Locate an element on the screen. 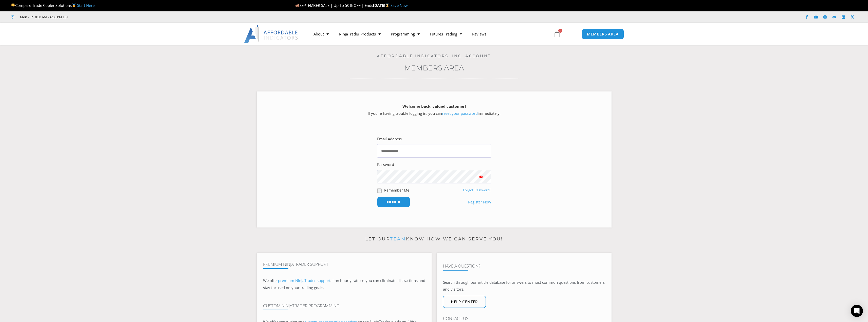  span: Mon - Fri: 8:00 AM – 6:00 PM EST is located at coordinates (43, 17).